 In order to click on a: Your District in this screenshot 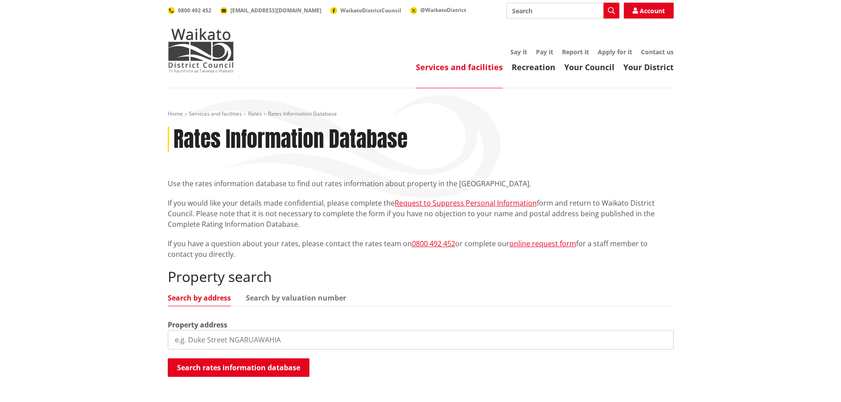, I will do `click(648, 67)`.